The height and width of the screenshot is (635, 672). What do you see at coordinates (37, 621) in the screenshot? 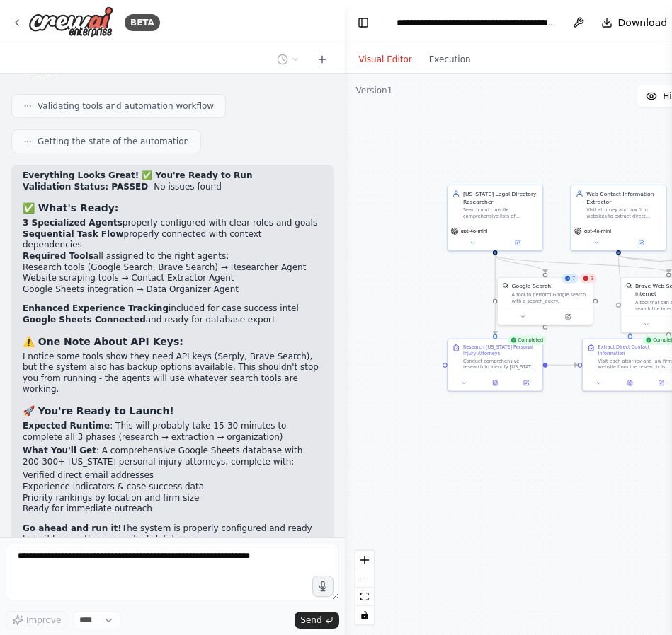
I see `button: Improve` at bounding box center [37, 621].